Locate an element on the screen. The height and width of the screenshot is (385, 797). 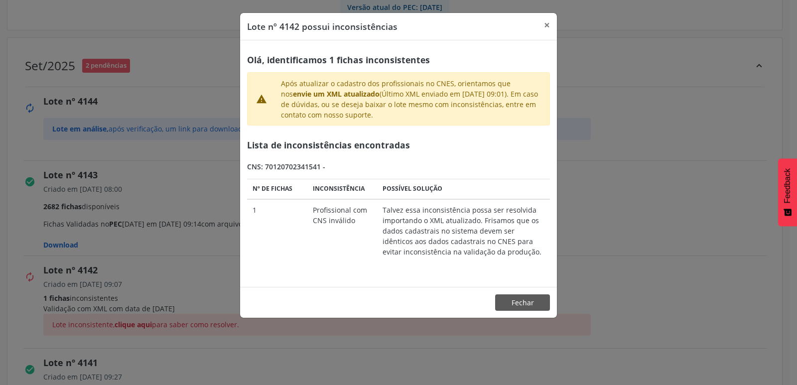
i: warning is located at coordinates (262, 99).